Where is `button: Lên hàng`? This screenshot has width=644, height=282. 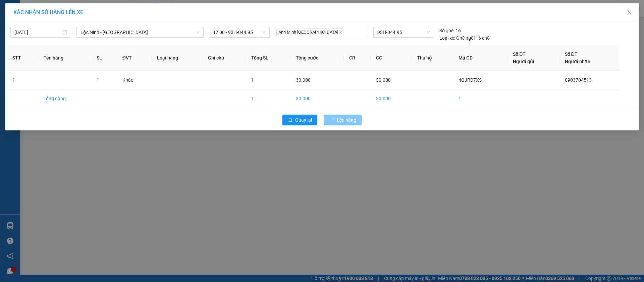
button: Lên hàng is located at coordinates (343, 120).